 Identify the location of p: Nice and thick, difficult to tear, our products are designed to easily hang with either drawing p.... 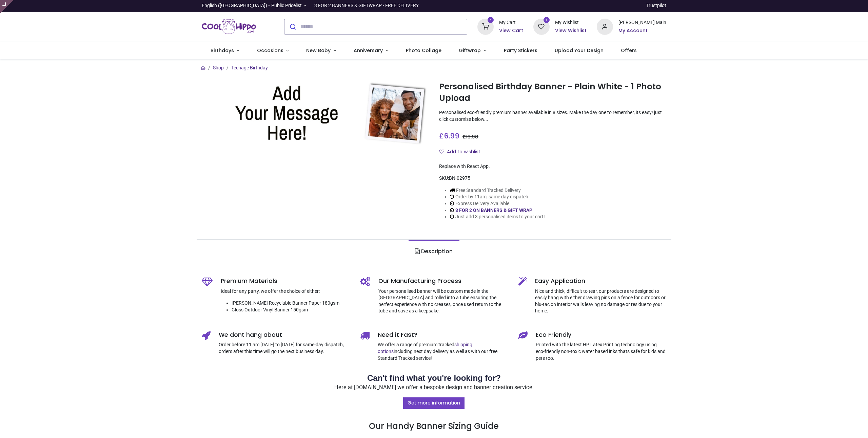
(600, 301).